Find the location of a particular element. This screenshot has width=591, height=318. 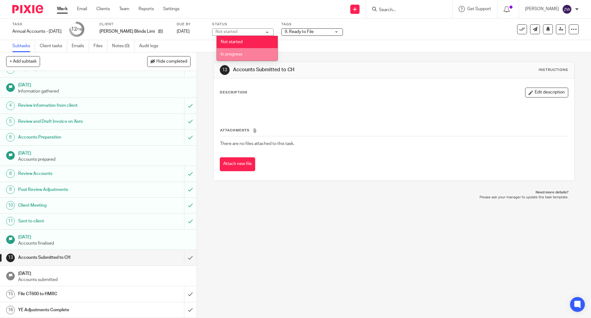

div: 5 is located at coordinates (10, 121).